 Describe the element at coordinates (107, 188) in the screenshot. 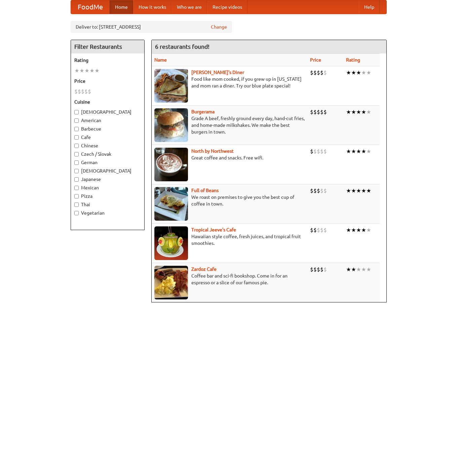

I see `label: Mexican` at that location.